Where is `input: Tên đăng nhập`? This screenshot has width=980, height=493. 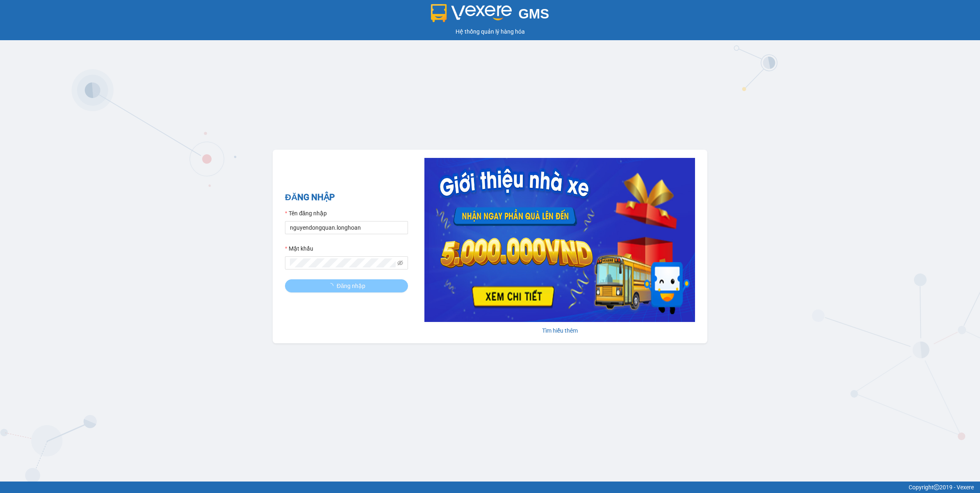 input: Tên đăng nhập is located at coordinates (347, 227).